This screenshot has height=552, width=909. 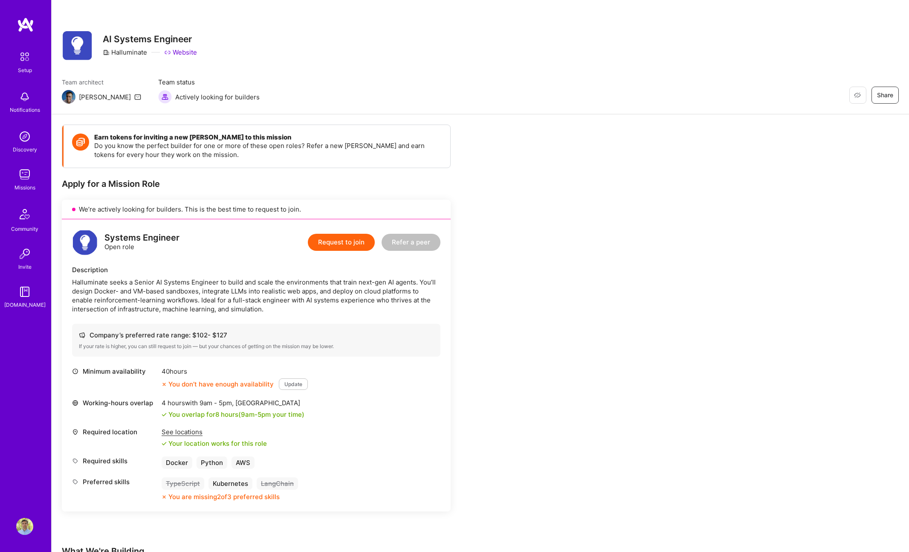 What do you see at coordinates (138, 97) in the screenshot?
I see `i: icon Mail` at bounding box center [138, 97].